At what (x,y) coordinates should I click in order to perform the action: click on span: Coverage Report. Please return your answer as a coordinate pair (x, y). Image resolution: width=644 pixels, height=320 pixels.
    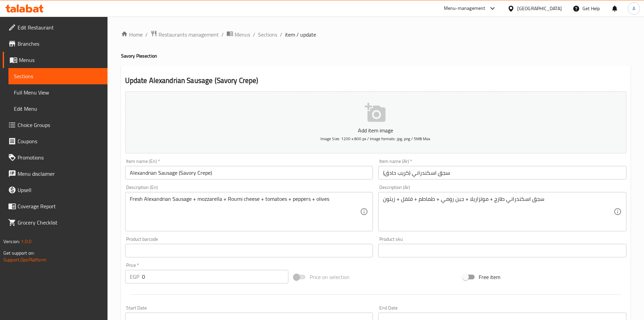
    Looking at the image, I should click on (60, 206).